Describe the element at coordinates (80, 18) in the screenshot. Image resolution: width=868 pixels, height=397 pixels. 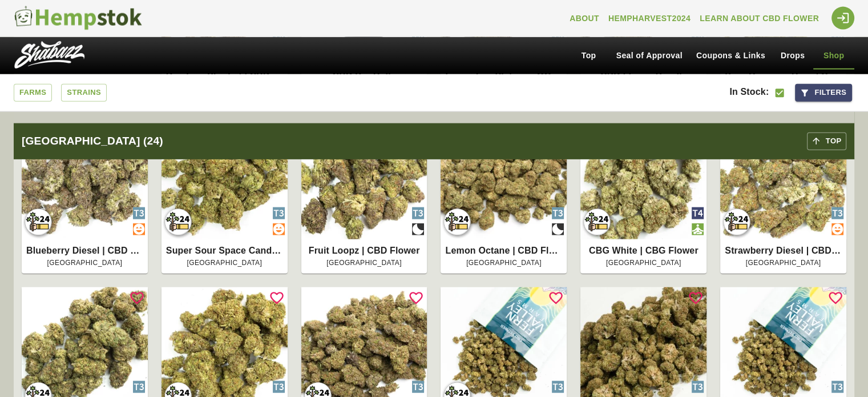
I see `a: Hempstok Logo` at that location.